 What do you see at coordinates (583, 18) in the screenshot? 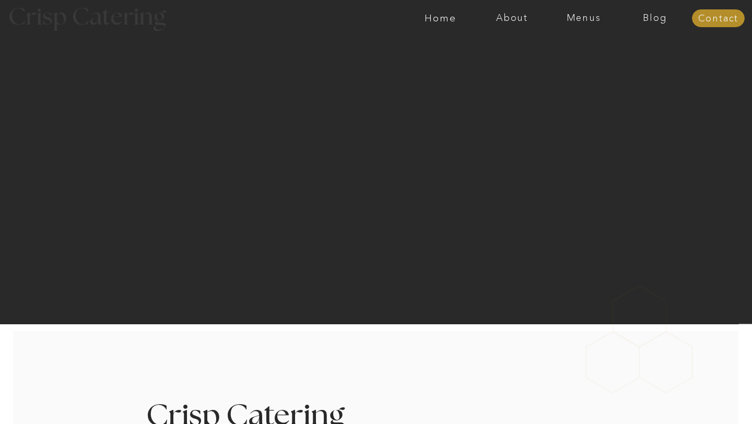
I see `a: Menus` at bounding box center [583, 18].